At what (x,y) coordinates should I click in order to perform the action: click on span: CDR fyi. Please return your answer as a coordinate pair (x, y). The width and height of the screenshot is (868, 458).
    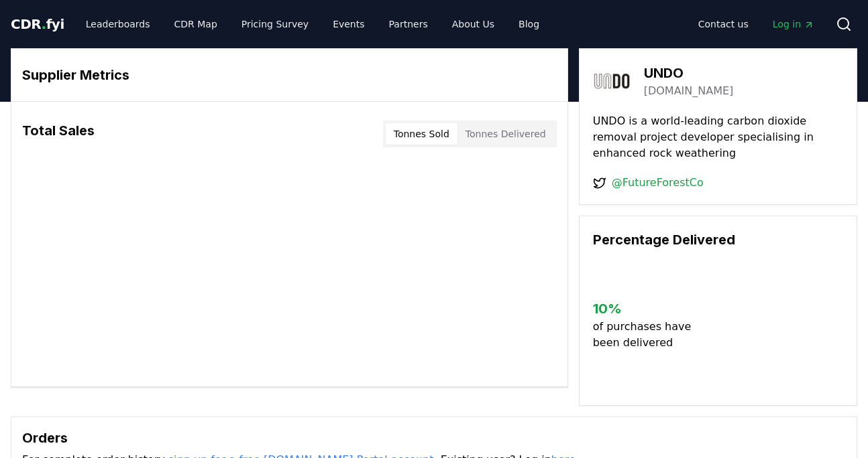
    Looking at the image, I should click on (37, 24).